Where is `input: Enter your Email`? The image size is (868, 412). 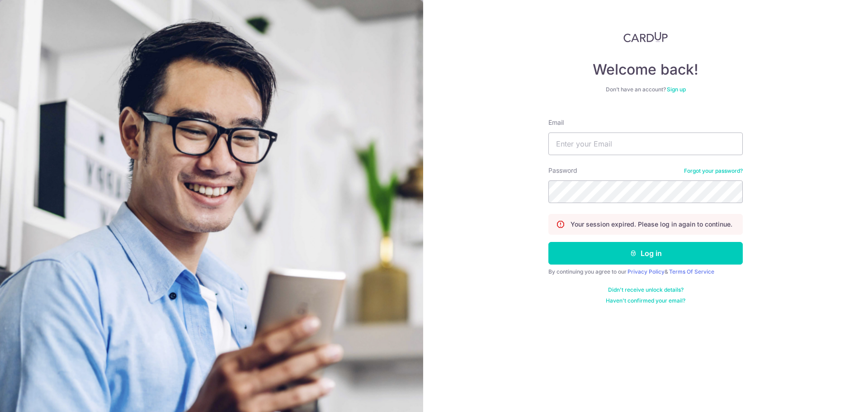 input: Enter your Email is located at coordinates (646, 144).